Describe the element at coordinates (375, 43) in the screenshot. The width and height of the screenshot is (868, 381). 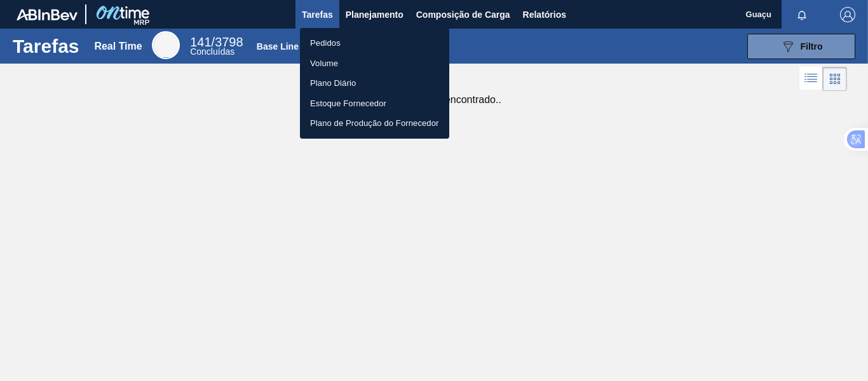
I see `a: Pedidos` at that location.